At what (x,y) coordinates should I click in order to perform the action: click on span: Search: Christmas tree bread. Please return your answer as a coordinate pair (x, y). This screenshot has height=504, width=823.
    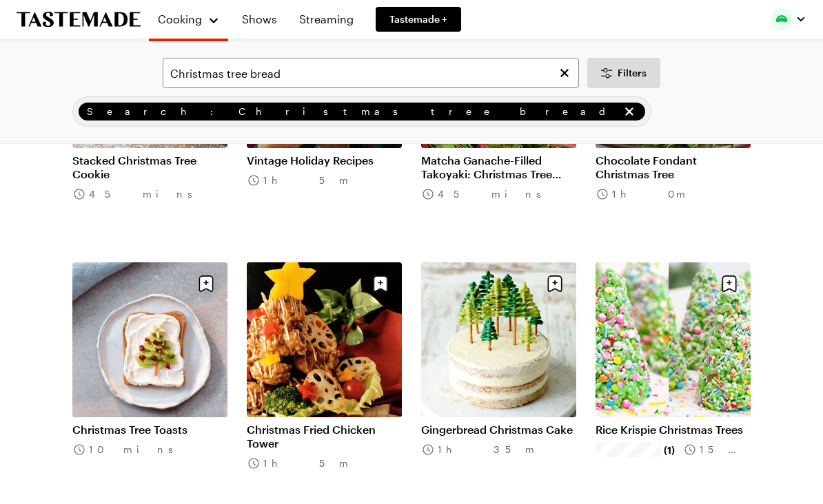
    Looking at the image, I should click on (353, 112).